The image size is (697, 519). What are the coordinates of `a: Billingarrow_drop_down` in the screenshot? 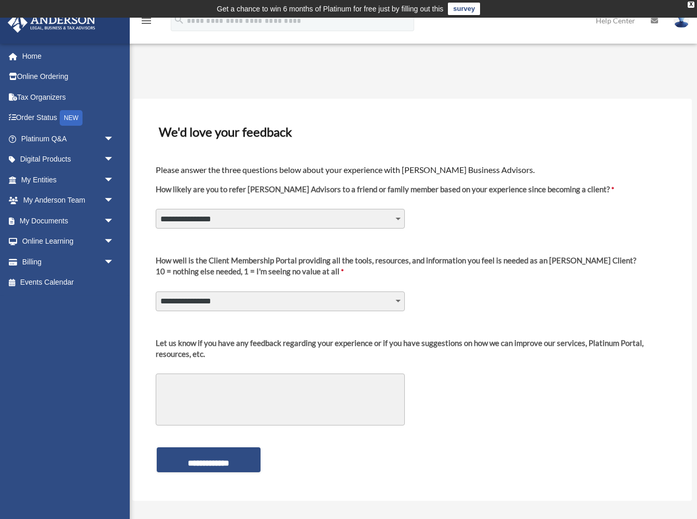 It's located at (69, 262).